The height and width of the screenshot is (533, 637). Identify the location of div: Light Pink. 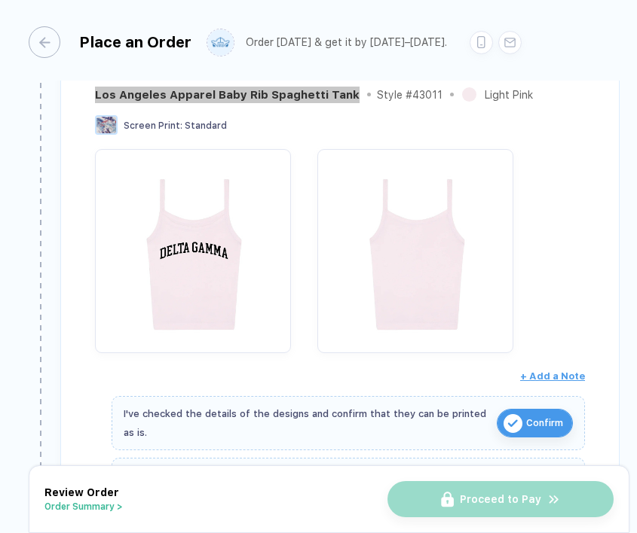
(509, 95).